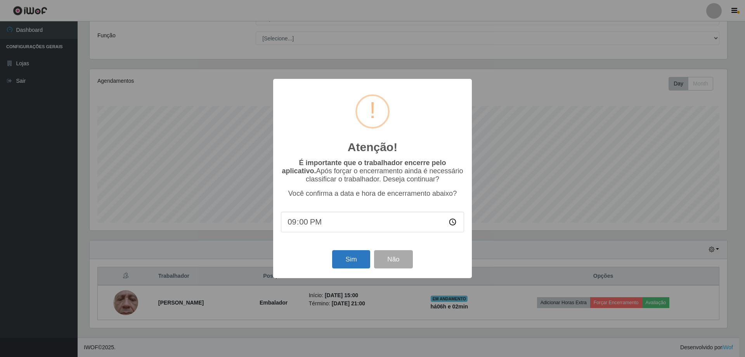  I want to click on p: Após forçar o encerramento ainda é necessário classificar o trabalhador. Deseja continuar?, so click(372, 171).